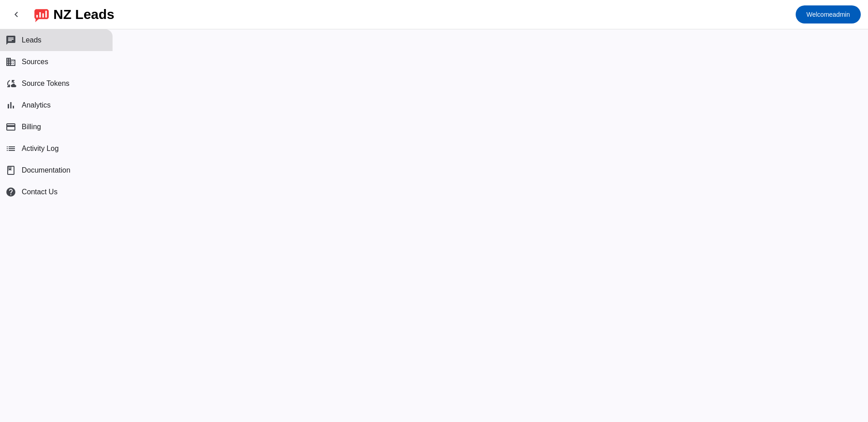 This screenshot has width=868, height=422. Describe the element at coordinates (45, 84) in the screenshot. I see `span: Source Tokens` at that location.